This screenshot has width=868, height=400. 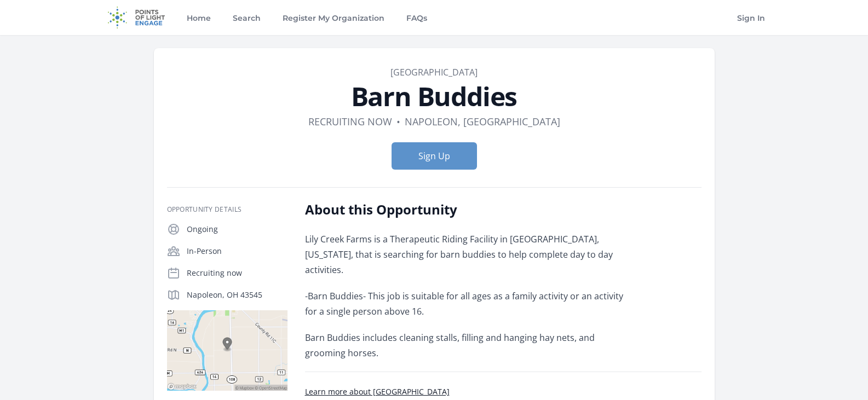 I want to click on p: Recruiting now, so click(x=237, y=273).